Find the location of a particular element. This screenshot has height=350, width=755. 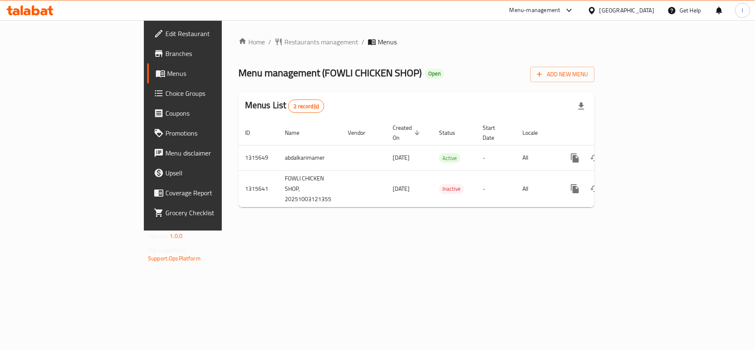

nav: breadcrumb is located at coordinates (416, 42).